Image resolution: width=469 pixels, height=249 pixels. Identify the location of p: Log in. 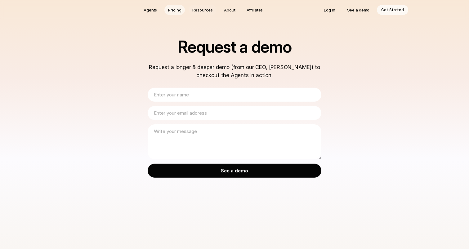
(330, 10).